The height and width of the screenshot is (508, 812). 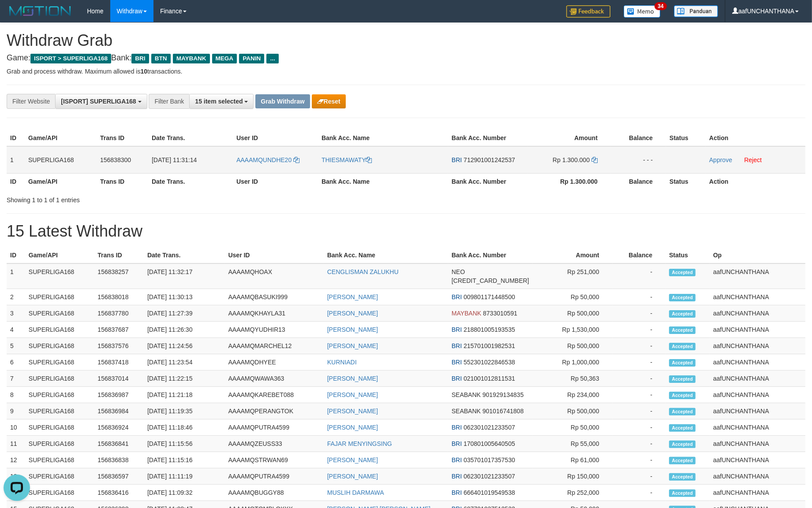 I want to click on a: CENGLISMAN ZALUKHU, so click(x=363, y=272).